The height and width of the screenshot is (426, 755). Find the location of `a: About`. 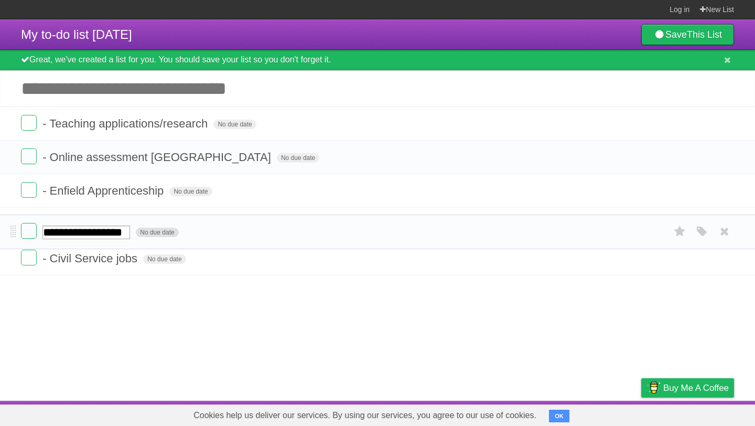

a: About is located at coordinates (513, 413).